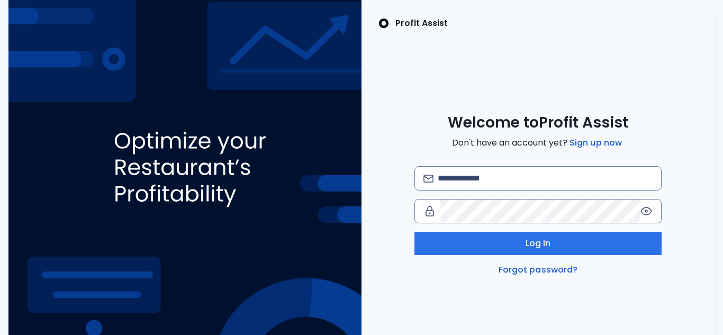 The width and height of the screenshot is (723, 335). I want to click on span: Log in, so click(539, 244).